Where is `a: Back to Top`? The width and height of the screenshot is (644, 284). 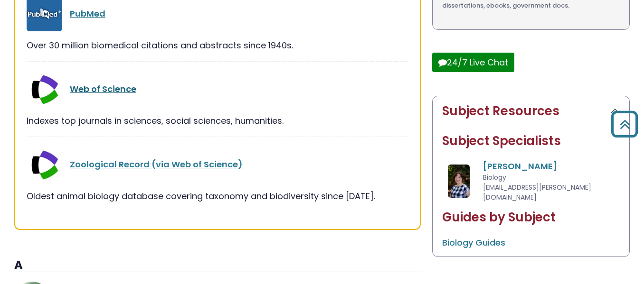
a: Back to Top is located at coordinates (625, 124).